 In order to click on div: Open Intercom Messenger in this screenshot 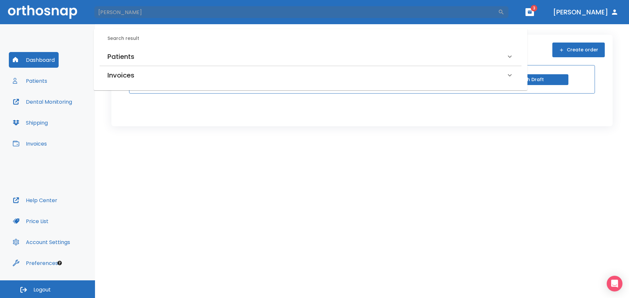, I will do `click(615, 284)`.